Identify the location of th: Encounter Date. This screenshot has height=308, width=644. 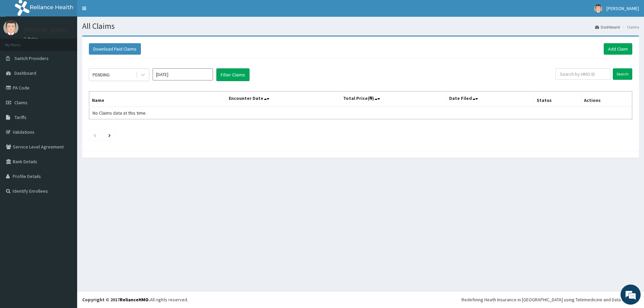
(283, 99).